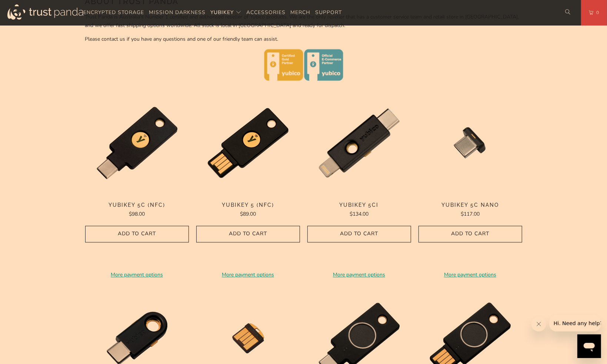 Image resolution: width=607 pixels, height=364 pixels. Describe the element at coordinates (114, 12) in the screenshot. I see `span: Encrypted Storage` at that location.